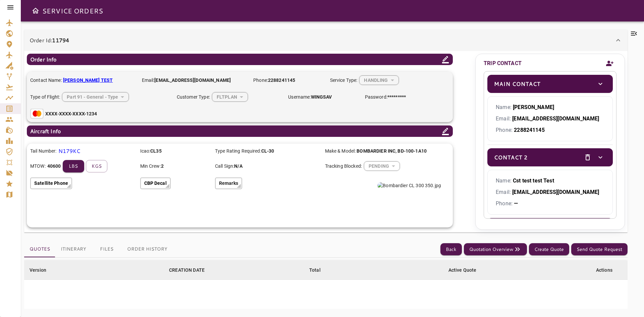 This screenshot has width=644, height=317. I want to click on button: Order History, so click(148, 249).